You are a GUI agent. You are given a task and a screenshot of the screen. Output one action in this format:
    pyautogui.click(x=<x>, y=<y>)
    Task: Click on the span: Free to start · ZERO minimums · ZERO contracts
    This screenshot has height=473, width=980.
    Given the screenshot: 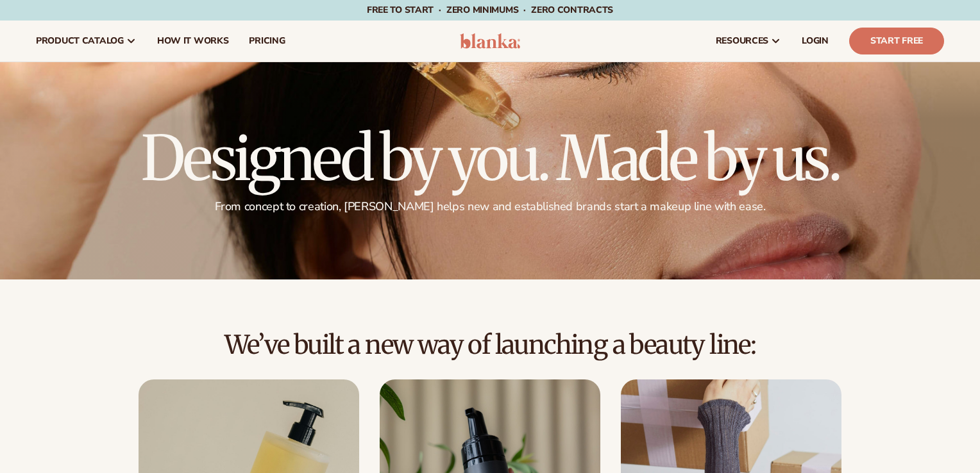 What is the action you would take?
    pyautogui.click(x=490, y=9)
    